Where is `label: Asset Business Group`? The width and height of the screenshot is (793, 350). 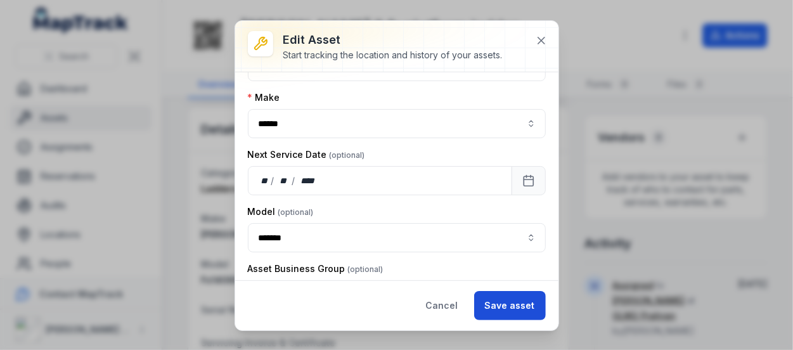 label: Asset Business Group is located at coordinates (316, 269).